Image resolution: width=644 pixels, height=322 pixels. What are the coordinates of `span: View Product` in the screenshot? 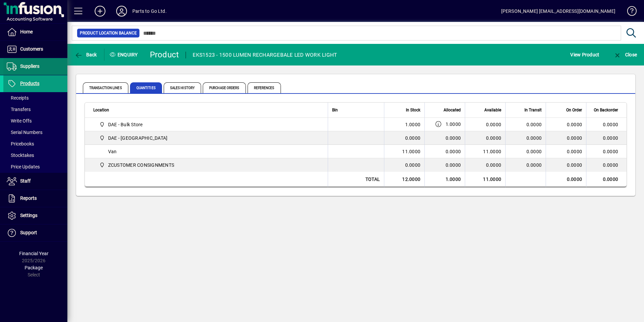 It's located at (585, 55).